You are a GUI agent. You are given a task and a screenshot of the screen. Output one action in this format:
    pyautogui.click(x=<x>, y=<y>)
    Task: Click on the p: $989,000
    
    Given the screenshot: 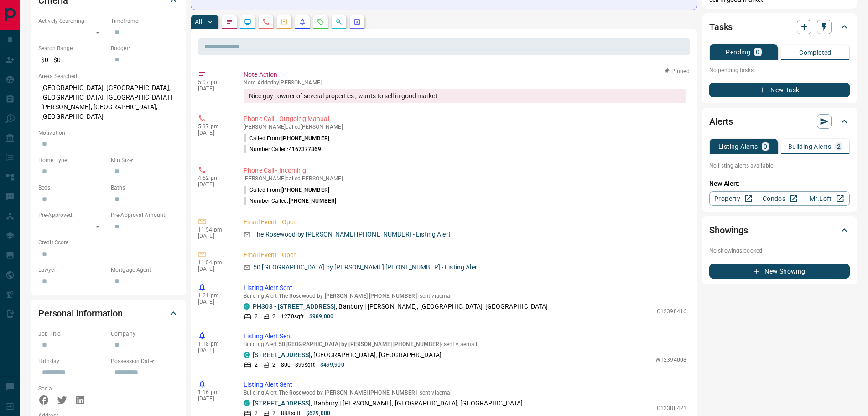 What is the action you would take?
    pyautogui.click(x=321, y=317)
    